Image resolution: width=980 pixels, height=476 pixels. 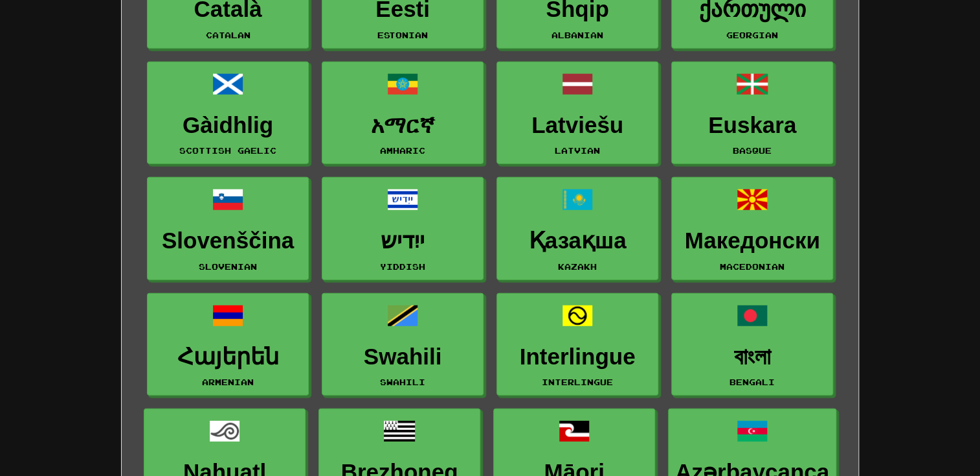 What do you see at coordinates (403, 344) in the screenshot?
I see `a: SwahiliSwahili` at bounding box center [403, 344].